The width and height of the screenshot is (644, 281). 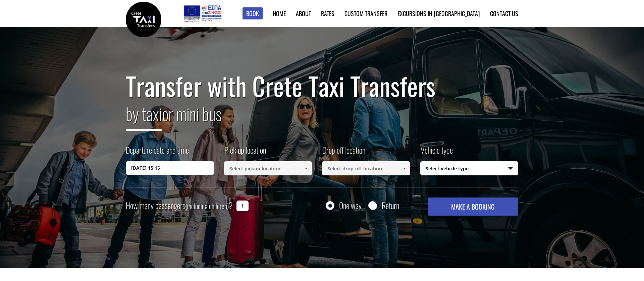 What do you see at coordinates (366, 168) in the screenshot?
I see `input: Select drop-off location` at bounding box center [366, 168].